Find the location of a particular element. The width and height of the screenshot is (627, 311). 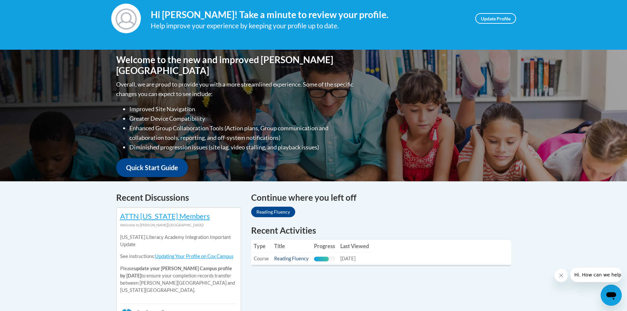

h1: Recent Activities is located at coordinates (381, 231).